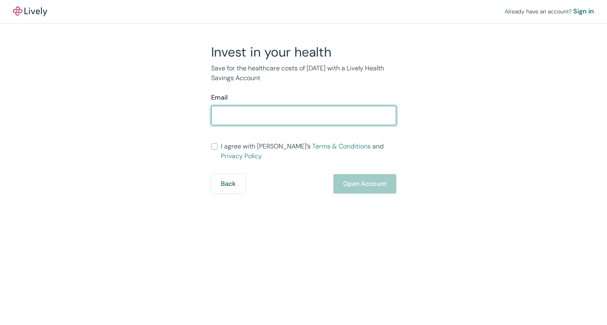 The width and height of the screenshot is (607, 325). What do you see at coordinates (241, 156) in the screenshot?
I see `a: Privacy Policy` at bounding box center [241, 156].